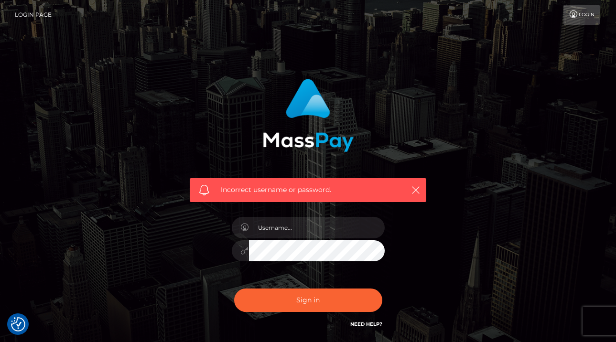  What do you see at coordinates (366, 324) in the screenshot?
I see `a: Need Help?` at bounding box center [366, 324].